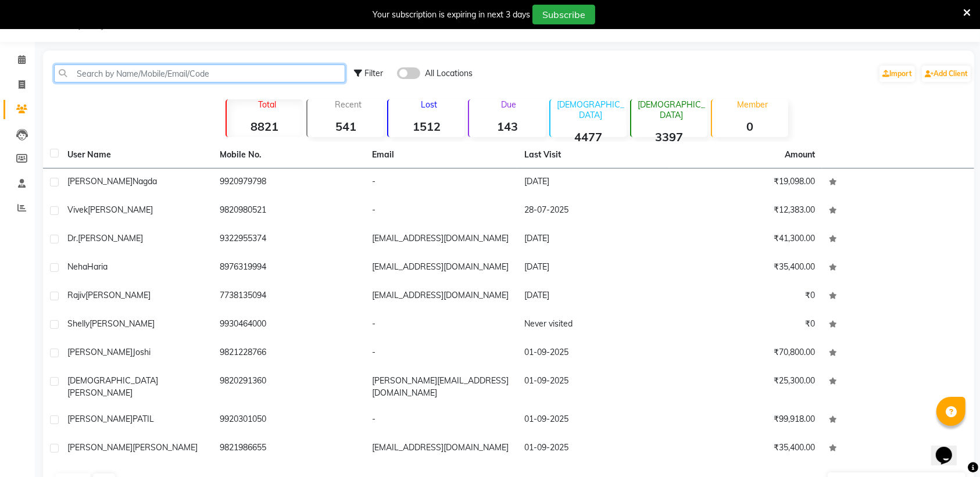  What do you see at coordinates (451, 15) in the screenshot?
I see `div: Your subscription is expiring in next 3 days` at bounding box center [451, 15].